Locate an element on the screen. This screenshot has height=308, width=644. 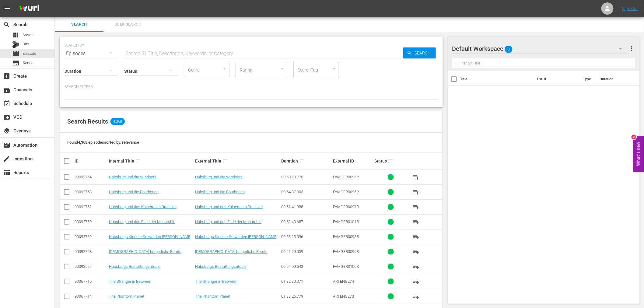
span: Ingestion is located at coordinates (6, 159).